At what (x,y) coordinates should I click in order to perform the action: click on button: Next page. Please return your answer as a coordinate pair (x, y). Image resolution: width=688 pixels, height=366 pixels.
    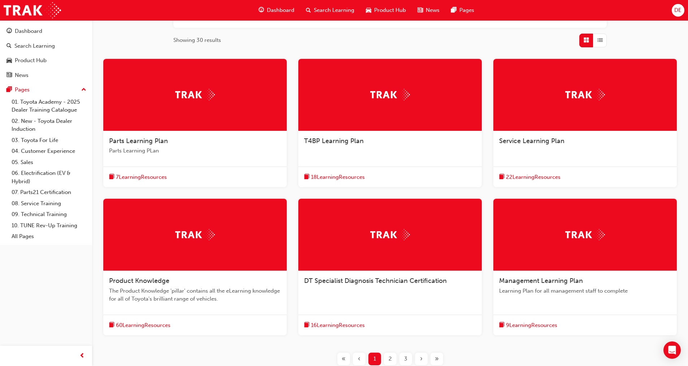
    Looking at the image, I should click on (421, 358).